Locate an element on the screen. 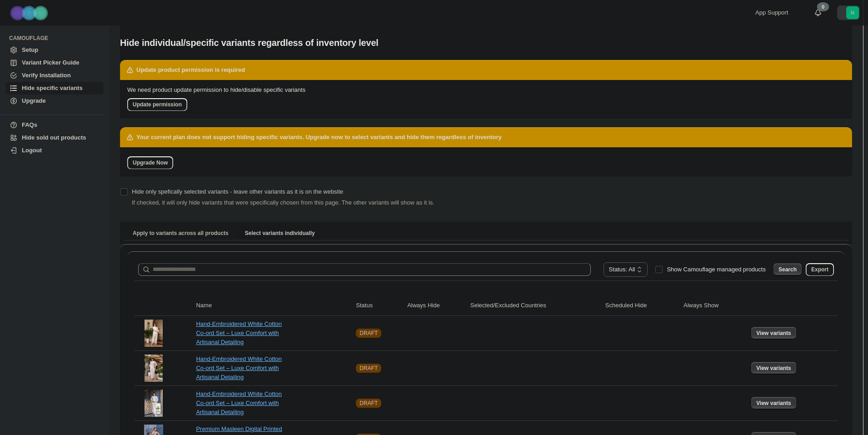  span: Search is located at coordinates (788, 269).